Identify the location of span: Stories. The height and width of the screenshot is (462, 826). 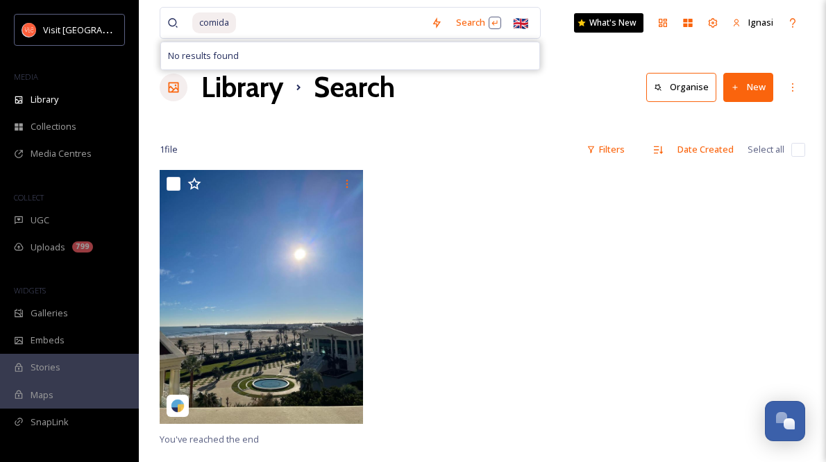
(45, 367).